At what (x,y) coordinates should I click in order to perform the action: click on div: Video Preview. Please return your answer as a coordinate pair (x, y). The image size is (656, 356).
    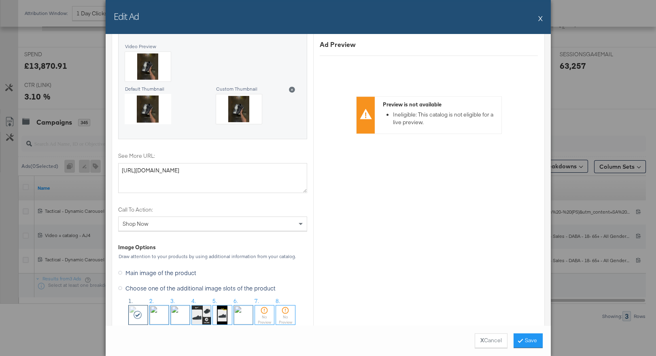
    Looking at the image, I should click on (212, 47).